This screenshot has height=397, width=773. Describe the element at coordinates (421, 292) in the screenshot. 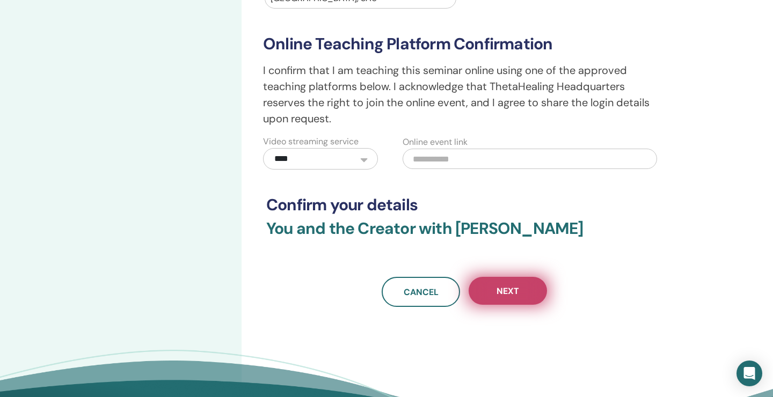

I see `span: Cancel` at that location.